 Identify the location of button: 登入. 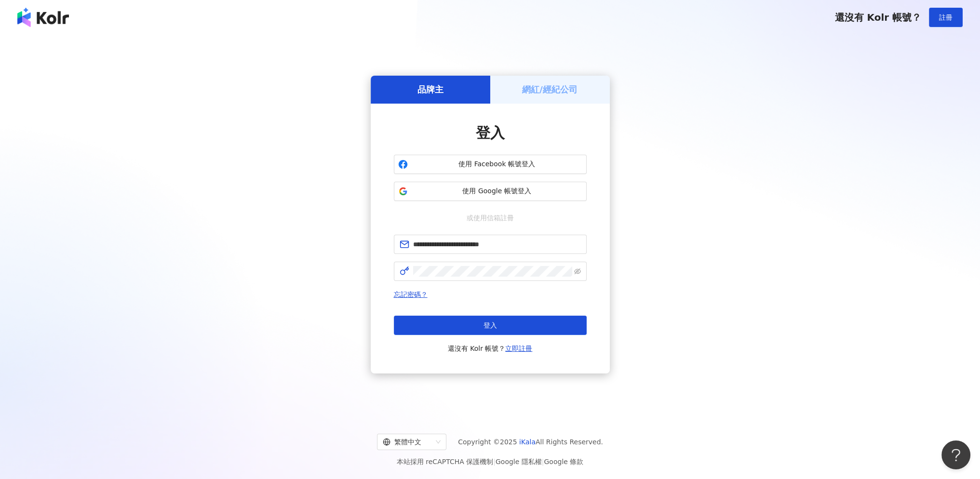
(490, 325).